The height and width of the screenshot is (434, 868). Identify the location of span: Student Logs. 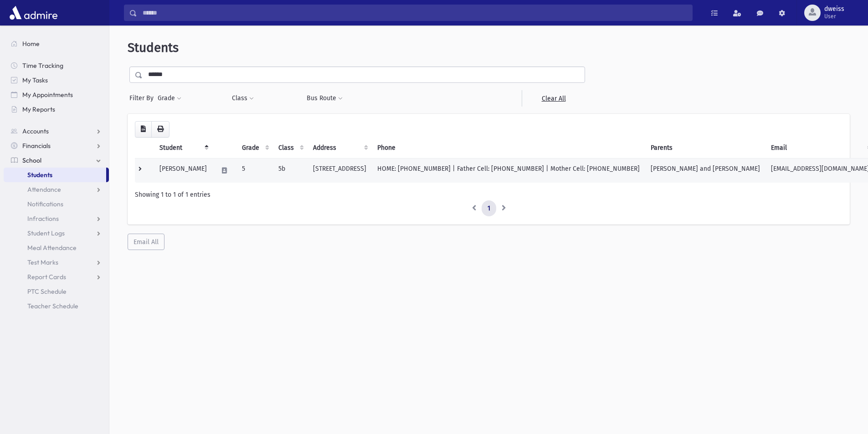
(46, 233).